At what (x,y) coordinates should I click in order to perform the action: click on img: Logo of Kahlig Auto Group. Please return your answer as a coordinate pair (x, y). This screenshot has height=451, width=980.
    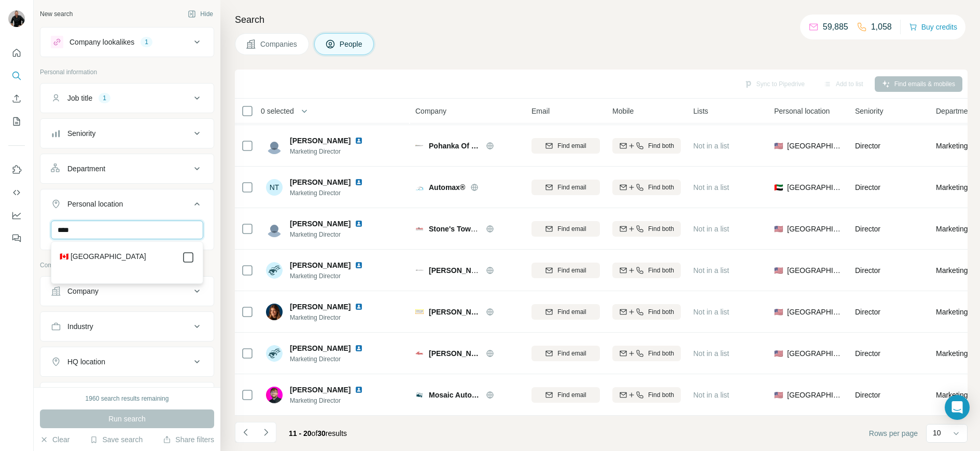
    Looking at the image, I should click on (419, 311).